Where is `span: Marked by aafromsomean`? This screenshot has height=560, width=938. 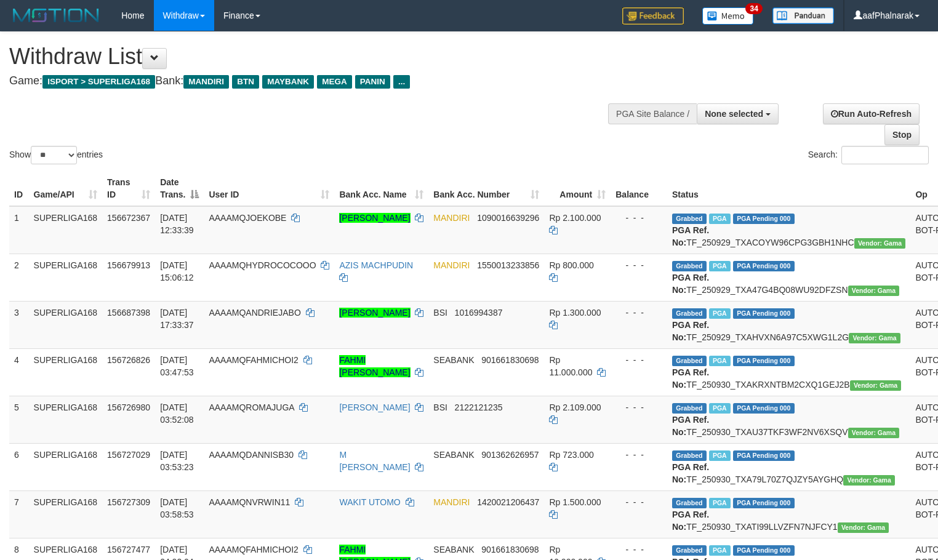
span: Marked by aafromsomean is located at coordinates (719, 502).